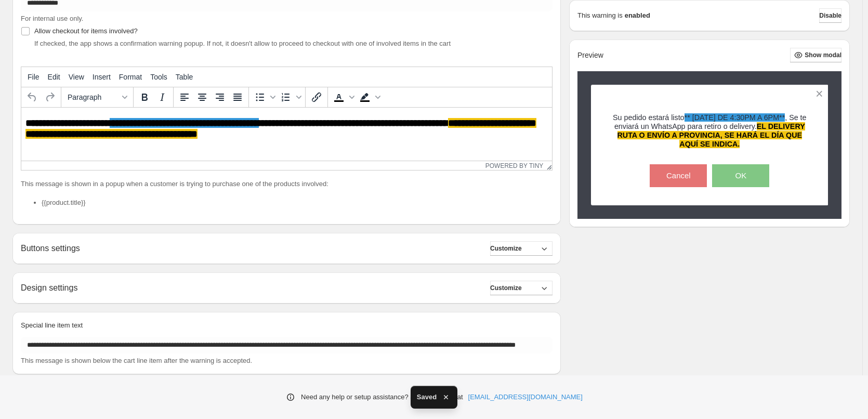 The width and height of the screenshot is (868, 419). Describe the element at coordinates (185, 97) in the screenshot. I see `button: Align left` at that location.